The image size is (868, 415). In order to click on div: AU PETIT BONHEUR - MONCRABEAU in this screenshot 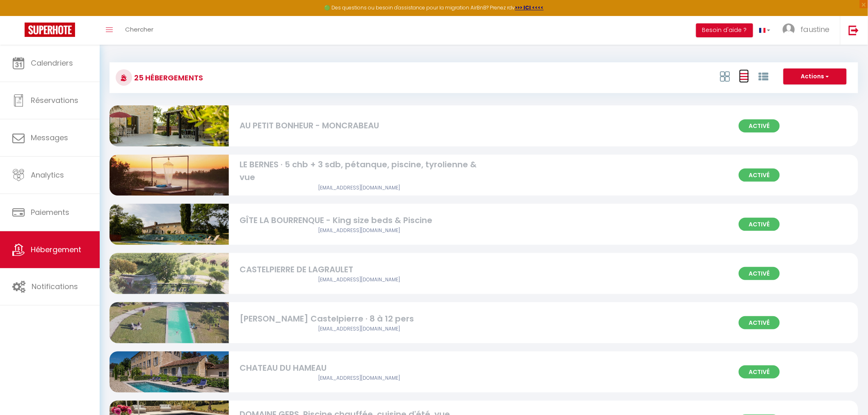, I will do `click(359, 125)`.